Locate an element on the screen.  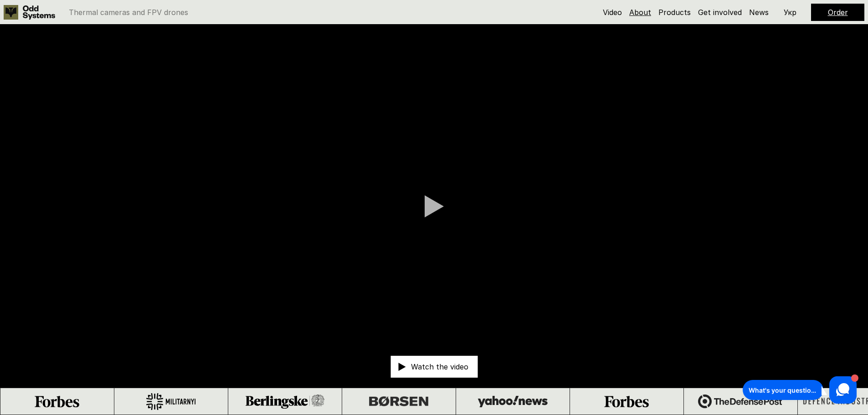
a: About is located at coordinates (640, 12).